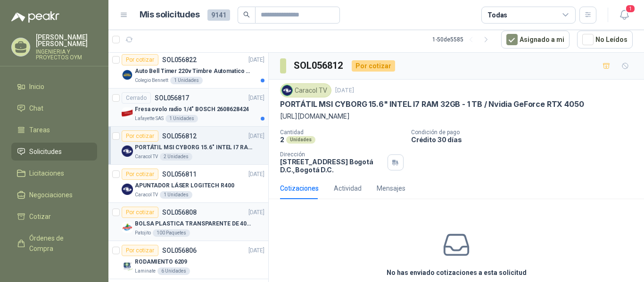 The height and width of the screenshot is (282, 644). I want to click on p: APUNTADOR LÁSER LOGITECH R400, so click(184, 186).